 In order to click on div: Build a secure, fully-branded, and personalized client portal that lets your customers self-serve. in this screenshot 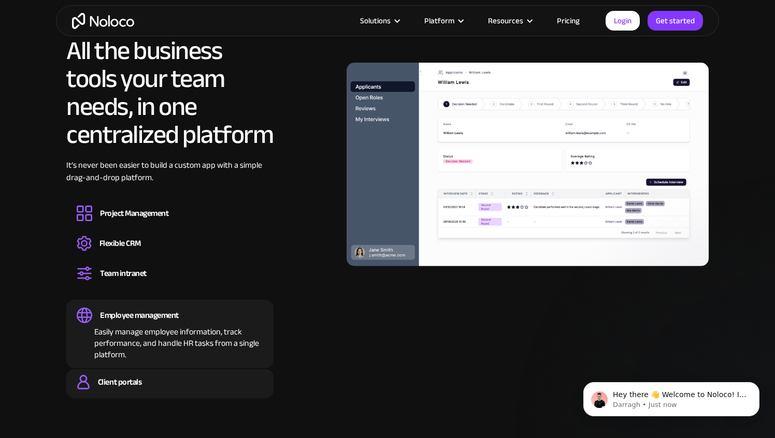, I will do `click(170, 392)`.